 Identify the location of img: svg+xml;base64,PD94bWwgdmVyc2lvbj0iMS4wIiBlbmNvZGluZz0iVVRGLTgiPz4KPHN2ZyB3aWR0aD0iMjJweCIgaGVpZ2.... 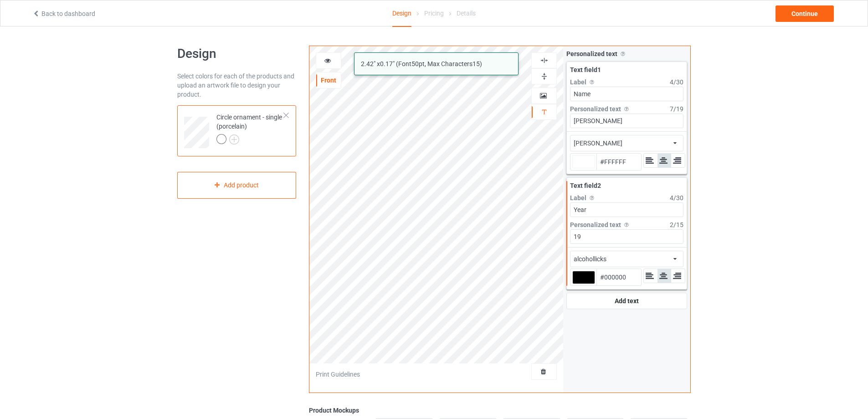
(234, 140).